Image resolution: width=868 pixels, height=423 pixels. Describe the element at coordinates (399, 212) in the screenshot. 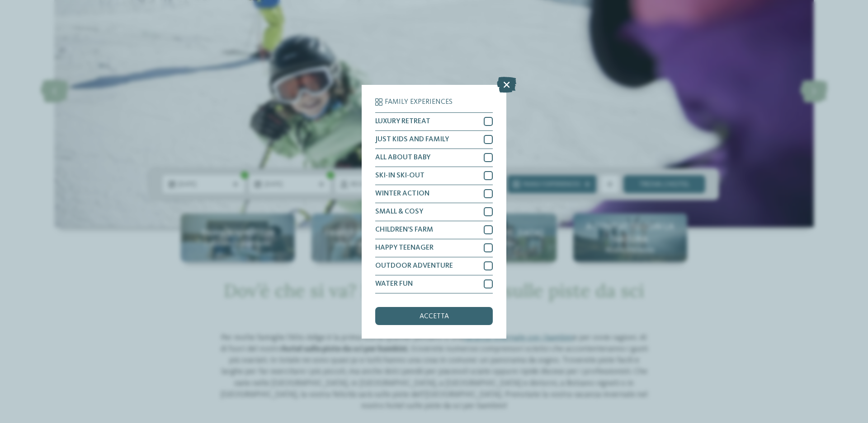

I see `span: SMALL & COSY` at that location.